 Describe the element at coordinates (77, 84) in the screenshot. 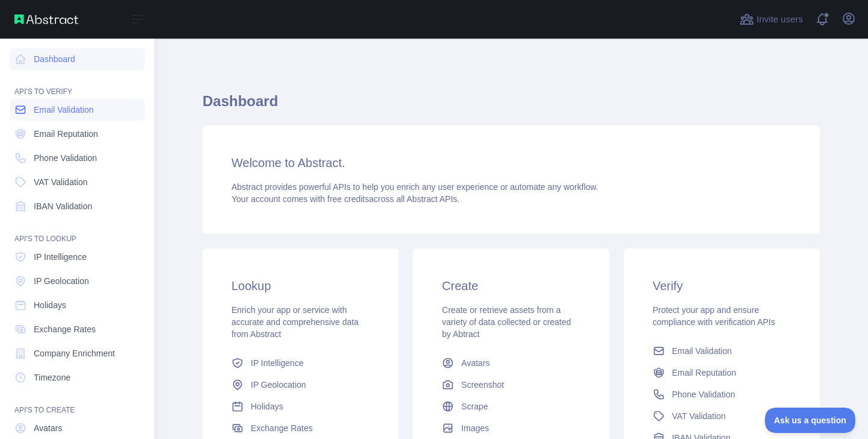

I see `div: API'S TO VERIFY` at that location.